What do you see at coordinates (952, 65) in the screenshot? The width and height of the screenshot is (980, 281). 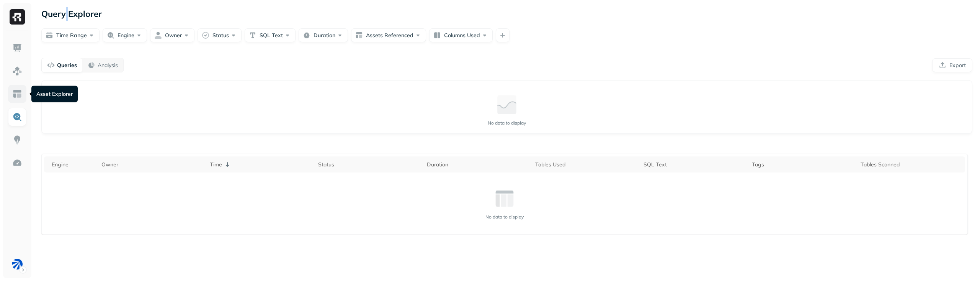 I see `button: Export` at bounding box center [952, 65].